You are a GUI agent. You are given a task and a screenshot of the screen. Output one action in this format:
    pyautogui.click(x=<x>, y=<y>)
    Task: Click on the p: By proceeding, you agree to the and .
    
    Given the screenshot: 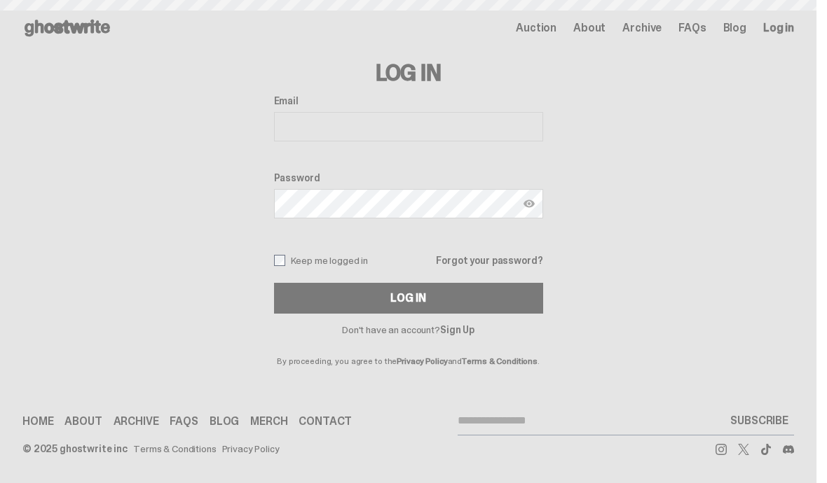 What is the action you would take?
    pyautogui.click(x=408, y=350)
    